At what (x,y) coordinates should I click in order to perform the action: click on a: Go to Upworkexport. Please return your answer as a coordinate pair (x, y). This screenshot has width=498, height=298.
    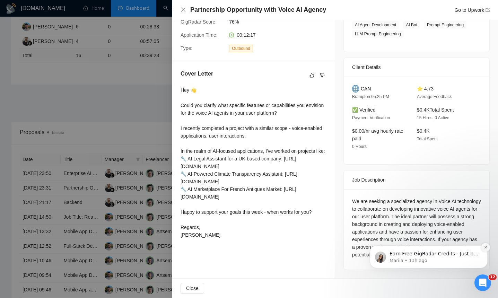
    Looking at the image, I should click on (472, 10).